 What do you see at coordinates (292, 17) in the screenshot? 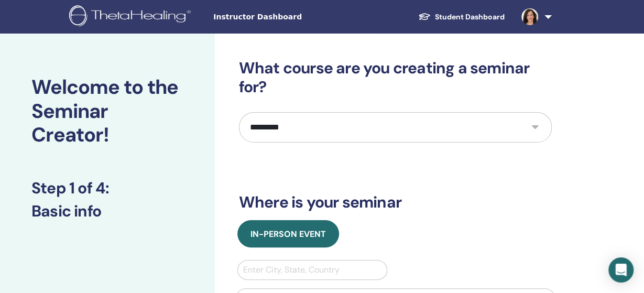
I see `span: Instructor Dashboard` at bounding box center [292, 17].